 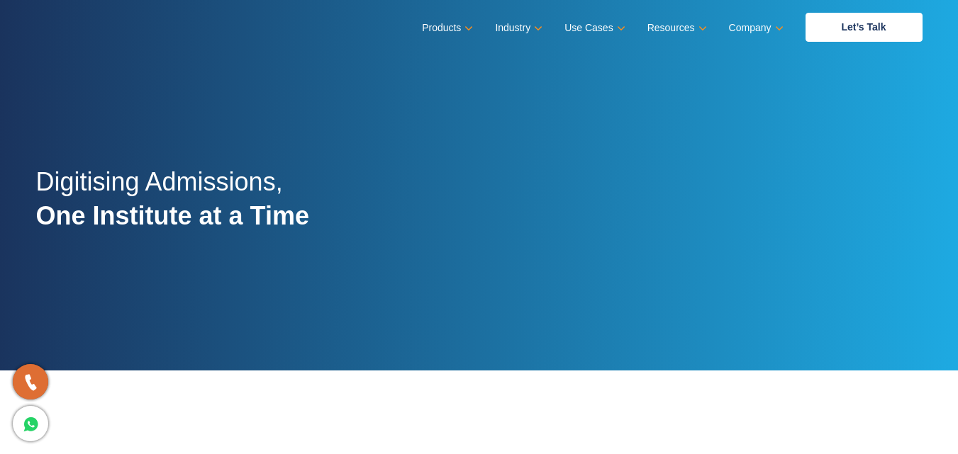 What do you see at coordinates (517, 28) in the screenshot?
I see `a: Industry` at bounding box center [517, 28].